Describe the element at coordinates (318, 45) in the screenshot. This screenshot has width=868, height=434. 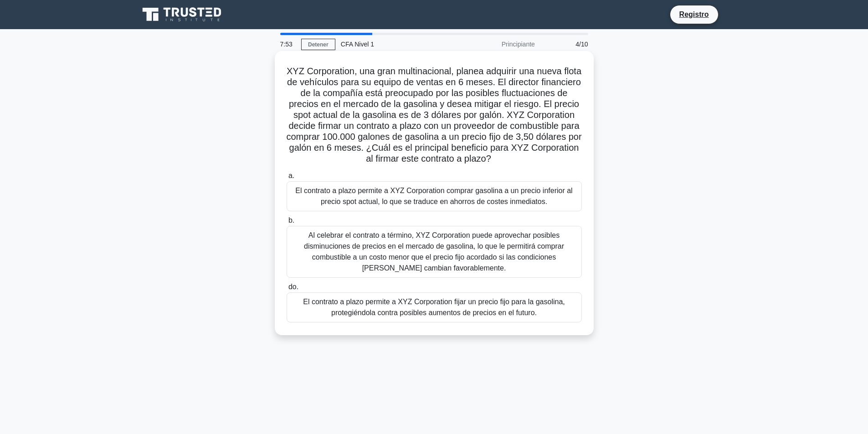
I see `font: Detener` at that location.